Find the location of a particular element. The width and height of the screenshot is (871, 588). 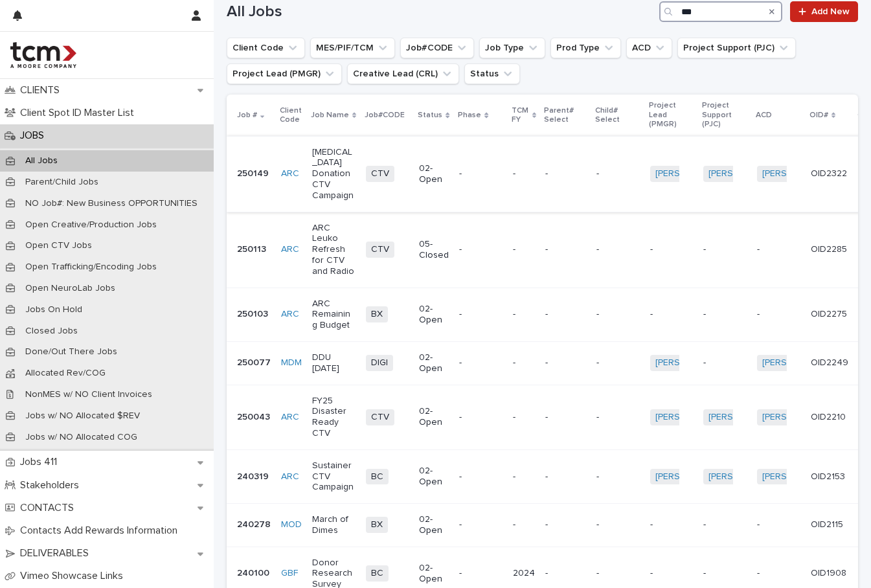

button: Client Code is located at coordinates (265, 48).